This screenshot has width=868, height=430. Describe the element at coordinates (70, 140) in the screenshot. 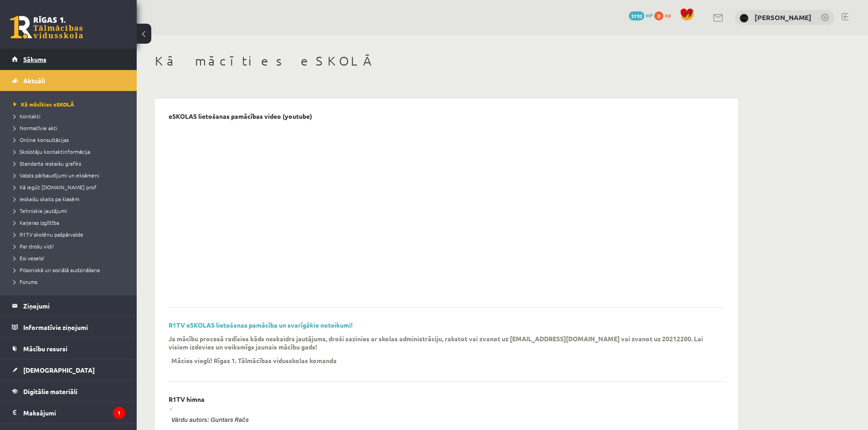

I see `a: Online konsultācijas` at that location.